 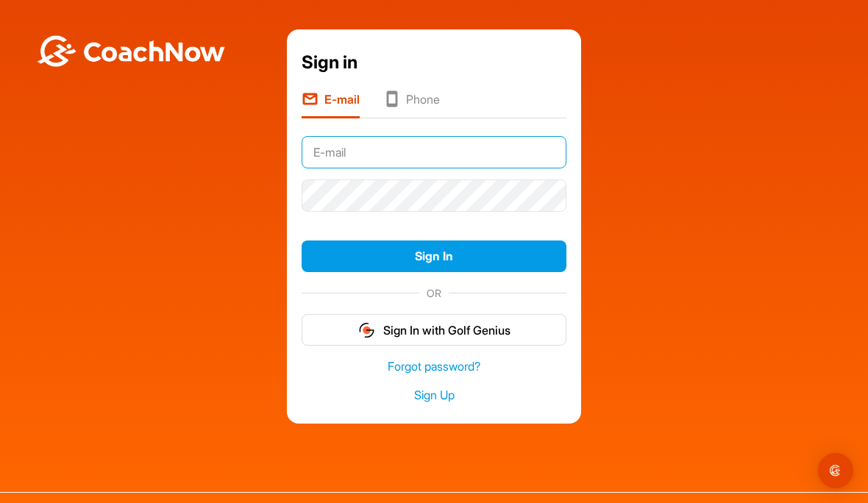 What do you see at coordinates (835, 470) in the screenshot?
I see `div: Open Intercom Messenger` at bounding box center [835, 470].